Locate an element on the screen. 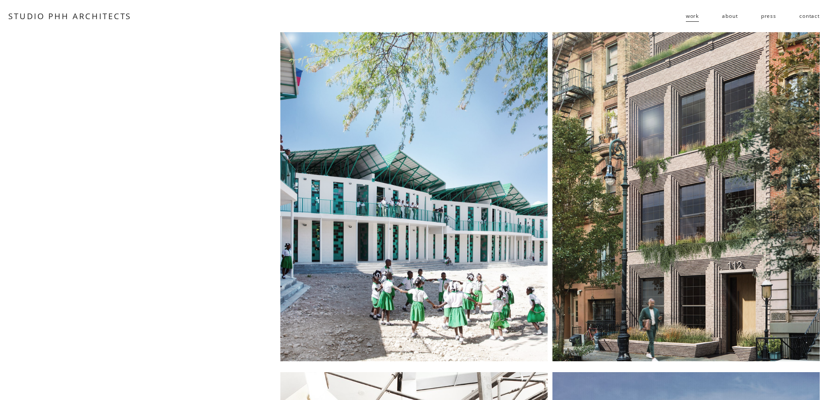 Image resolution: width=828 pixels, height=400 pixels. a: about is located at coordinates (730, 16).